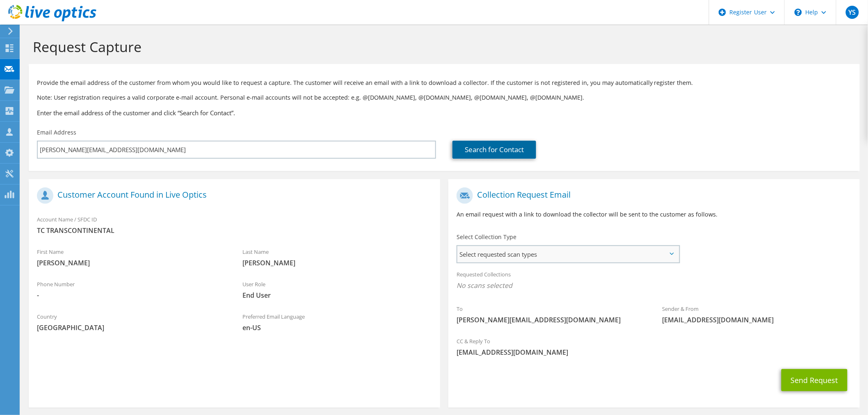  What do you see at coordinates (756, 314) in the screenshot?
I see `div: Sender & From` at bounding box center [756, 314].